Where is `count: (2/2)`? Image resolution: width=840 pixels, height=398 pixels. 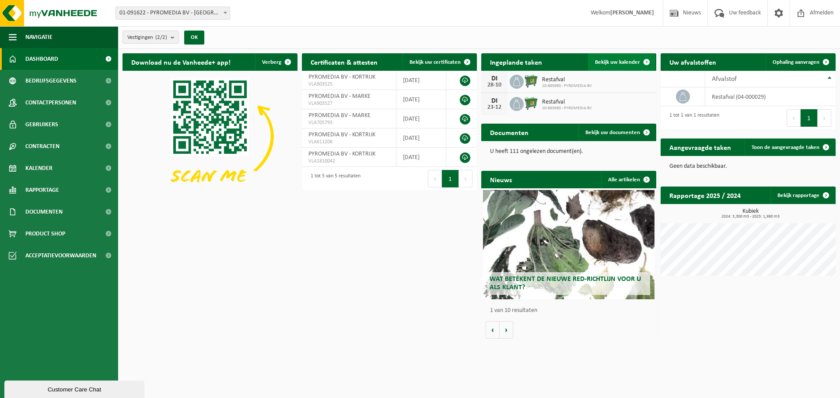
count: (2/2) is located at coordinates (161, 37).